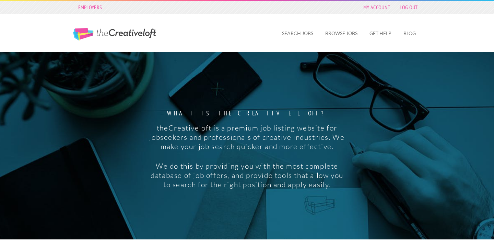 The height and width of the screenshot is (248, 494). I want to click on a: Log Out, so click(409, 7).